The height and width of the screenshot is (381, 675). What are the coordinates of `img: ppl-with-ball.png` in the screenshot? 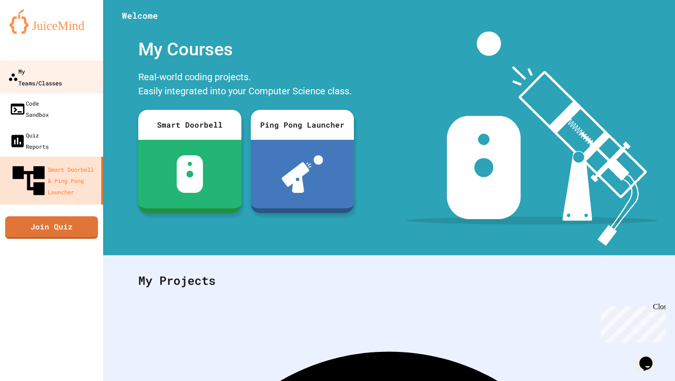 It's located at (302, 174).